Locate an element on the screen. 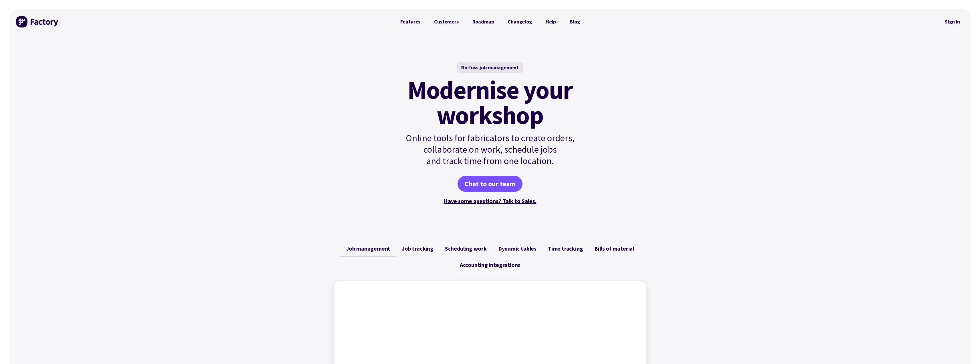 Image resolution: width=980 pixels, height=364 pixels. a: Have some questions? Talk to Sales. is located at coordinates (490, 201).